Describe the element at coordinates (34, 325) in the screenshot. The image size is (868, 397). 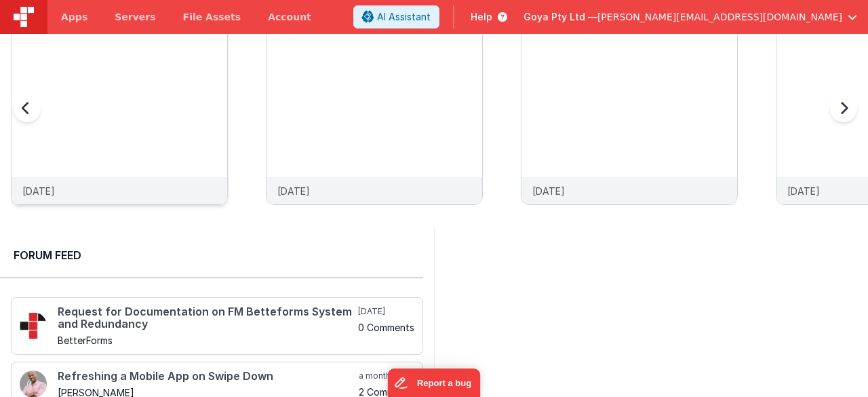
I see `img: 295_2.png` at that location.